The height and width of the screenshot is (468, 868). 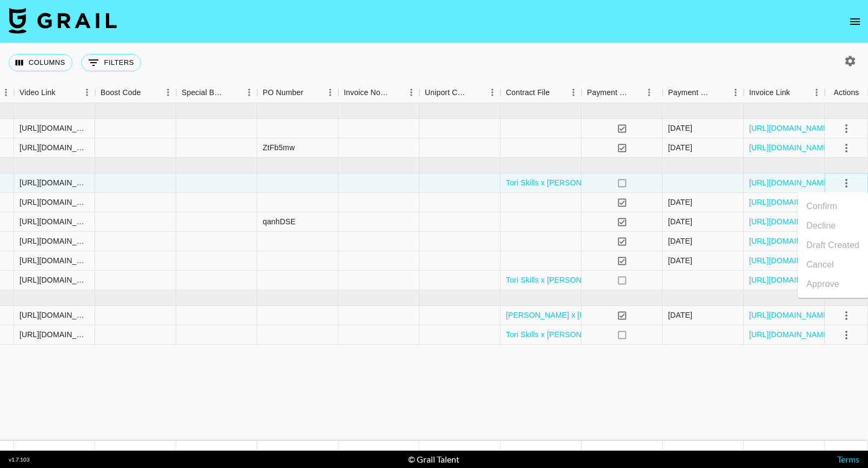 I want to click on div: https://www.tiktok.com/@toriskills/photo/7519540189379792159, so click(x=54, y=222).